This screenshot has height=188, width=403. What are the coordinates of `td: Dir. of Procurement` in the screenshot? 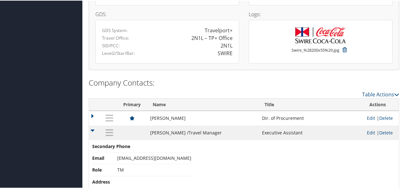 It's located at (311, 118).